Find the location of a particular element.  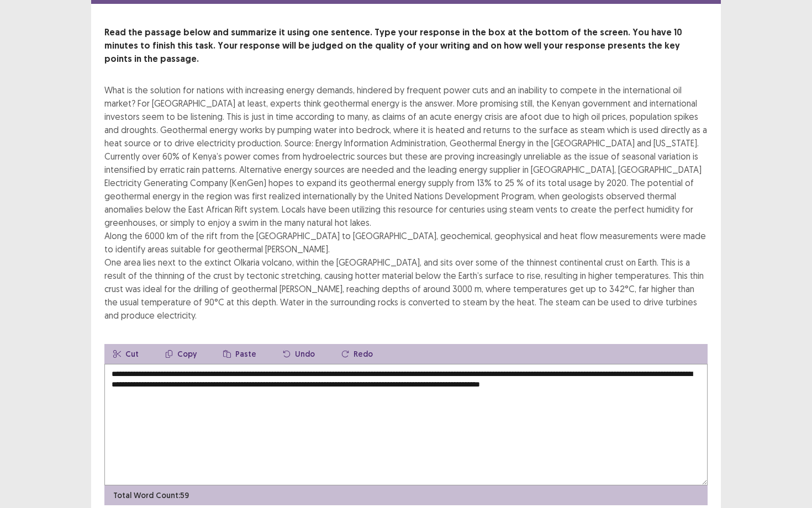

button: Paste is located at coordinates (240, 354).